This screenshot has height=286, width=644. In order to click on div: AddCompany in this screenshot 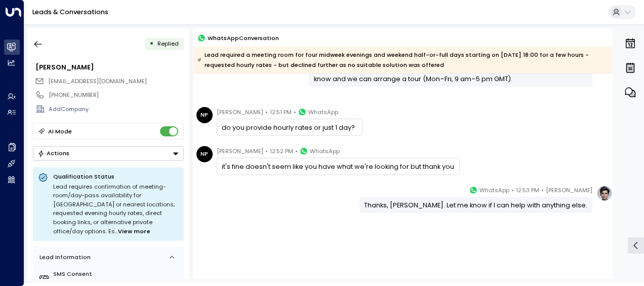, I will do `click(116, 109)`.